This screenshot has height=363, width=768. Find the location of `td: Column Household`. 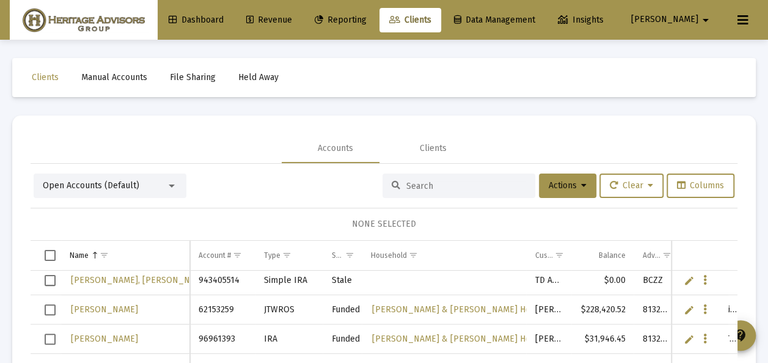

td: Column Household is located at coordinates (444, 255).